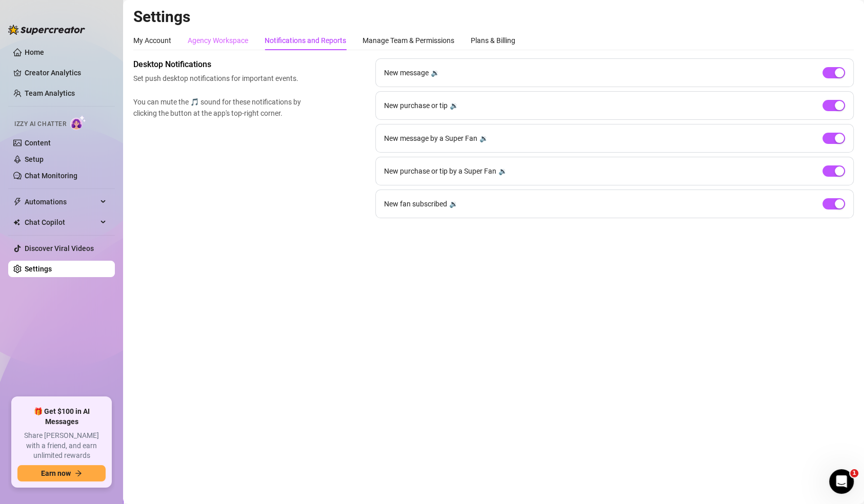  Describe the element at coordinates (493, 40) in the screenshot. I see `div: Plans & Billing` at that location.